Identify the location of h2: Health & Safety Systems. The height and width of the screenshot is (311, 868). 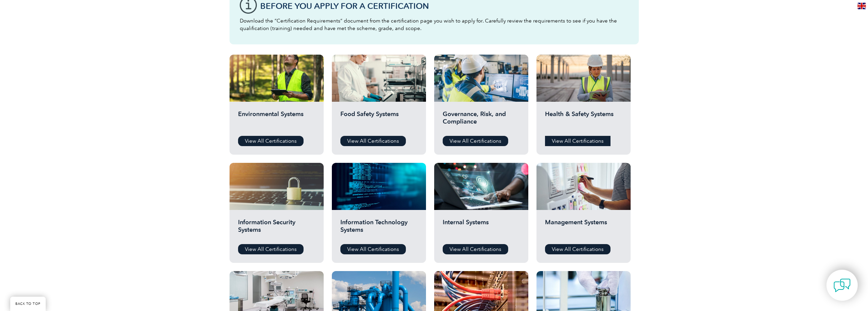
(584, 120).